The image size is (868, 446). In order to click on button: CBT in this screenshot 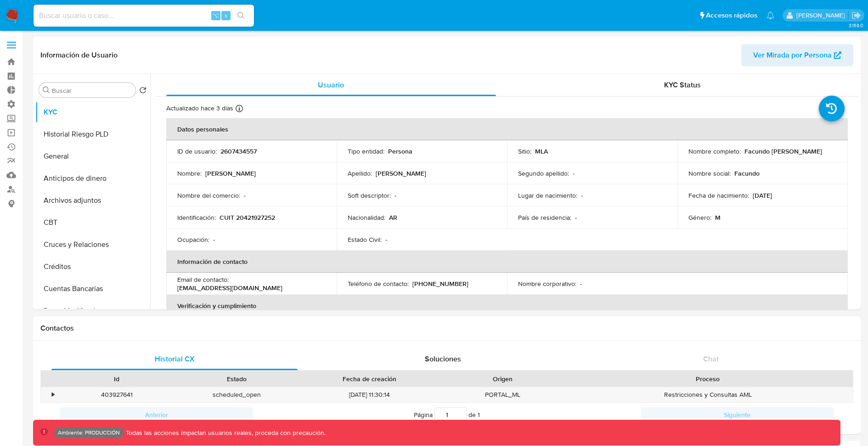, I will do `click(92, 223)`.